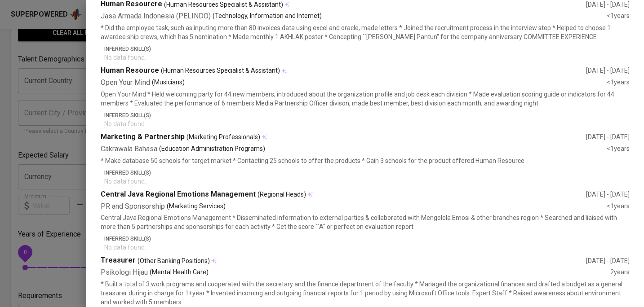  I want to click on div: Cakrawala Bahasa, so click(353, 149).